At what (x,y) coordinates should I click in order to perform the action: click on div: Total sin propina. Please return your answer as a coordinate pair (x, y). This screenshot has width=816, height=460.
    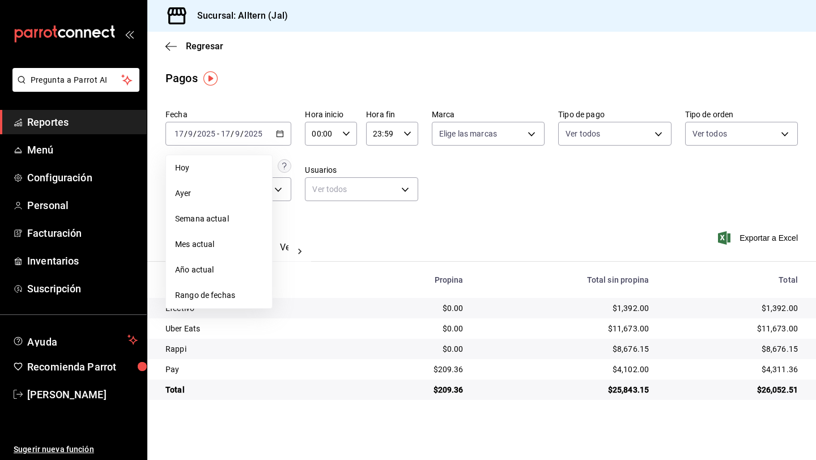
    Looking at the image, I should click on (565, 280).